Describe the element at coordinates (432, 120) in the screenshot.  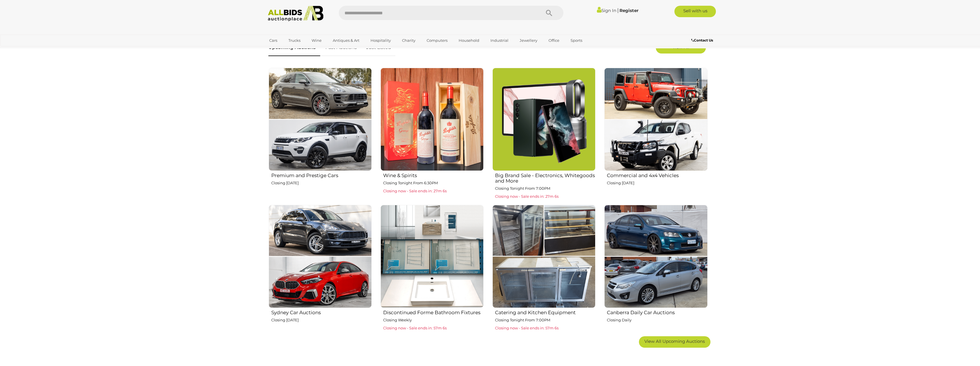
I see `img: Wine & Spirits` at that location.